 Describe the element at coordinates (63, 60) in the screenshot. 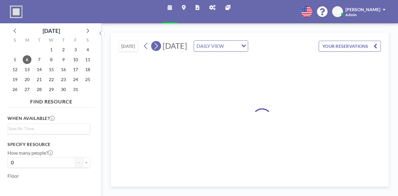

I see `span: Thursday, October 9, 2025` at that location.